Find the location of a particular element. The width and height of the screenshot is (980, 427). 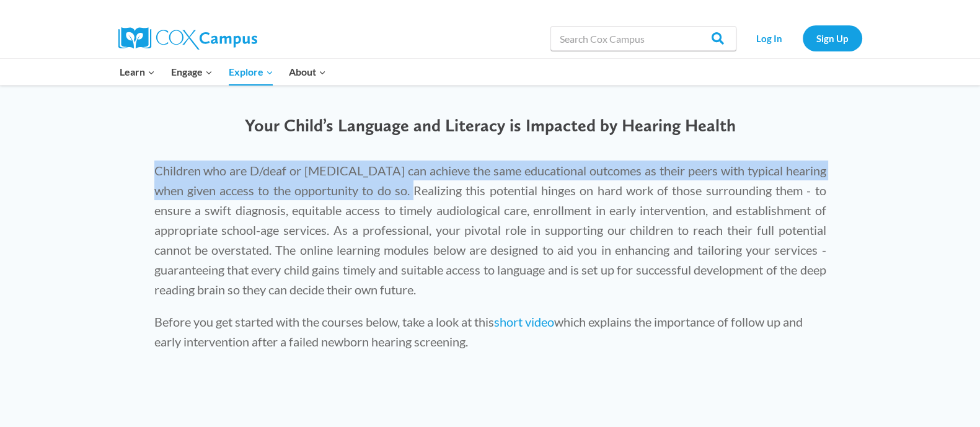

a: short video is located at coordinates (523, 322).